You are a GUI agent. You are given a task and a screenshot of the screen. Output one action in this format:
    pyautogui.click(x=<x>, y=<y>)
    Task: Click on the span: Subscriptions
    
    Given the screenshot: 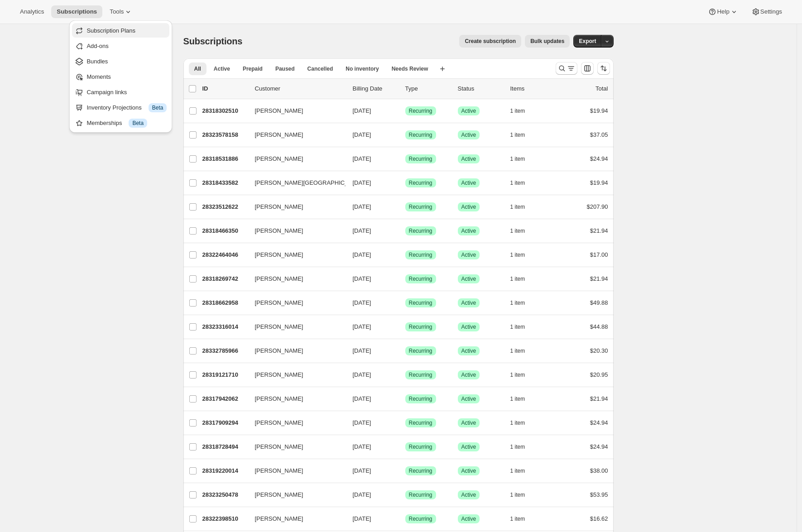 What is the action you would take?
    pyautogui.click(x=213, y=41)
    